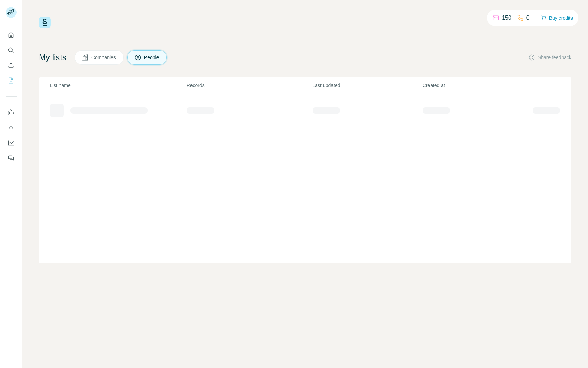  I want to click on button: Use Surfe on LinkedIn, so click(11, 112).